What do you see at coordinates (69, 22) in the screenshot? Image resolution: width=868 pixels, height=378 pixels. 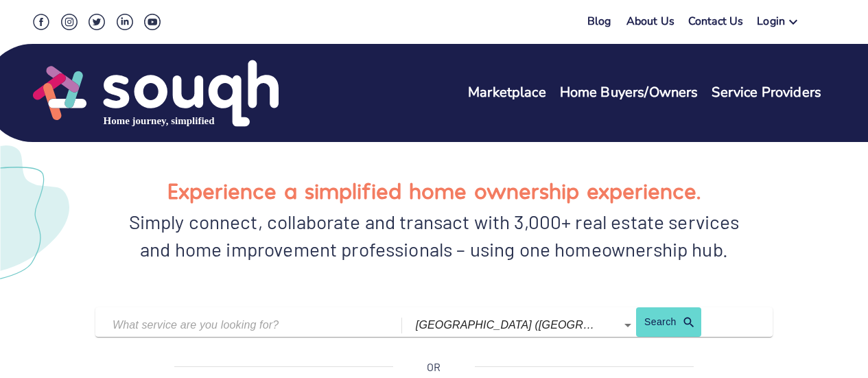 I see `img: Instagram Social Icon` at bounding box center [69, 22].